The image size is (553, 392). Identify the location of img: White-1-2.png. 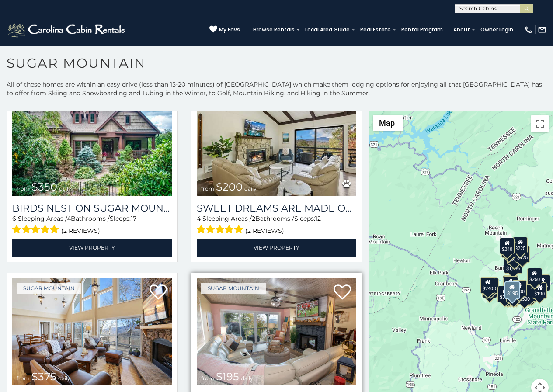
(67, 30).